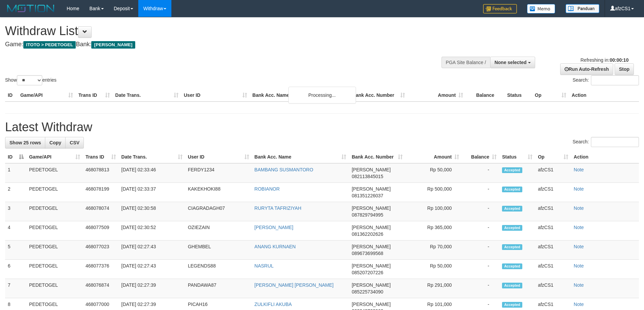  What do you see at coordinates (219, 157) in the screenshot?
I see `th: User ID: activate to sort column ascending` at bounding box center [219, 157].